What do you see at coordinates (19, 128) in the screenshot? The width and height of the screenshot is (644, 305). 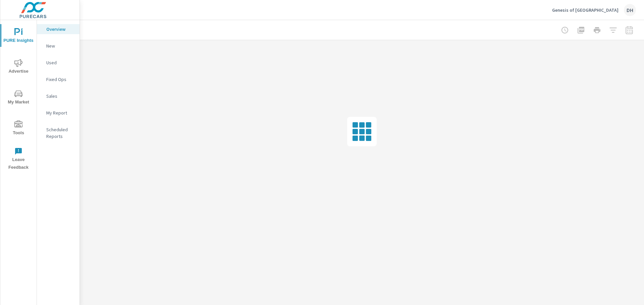 I see `span: Tools` at bounding box center [19, 128].